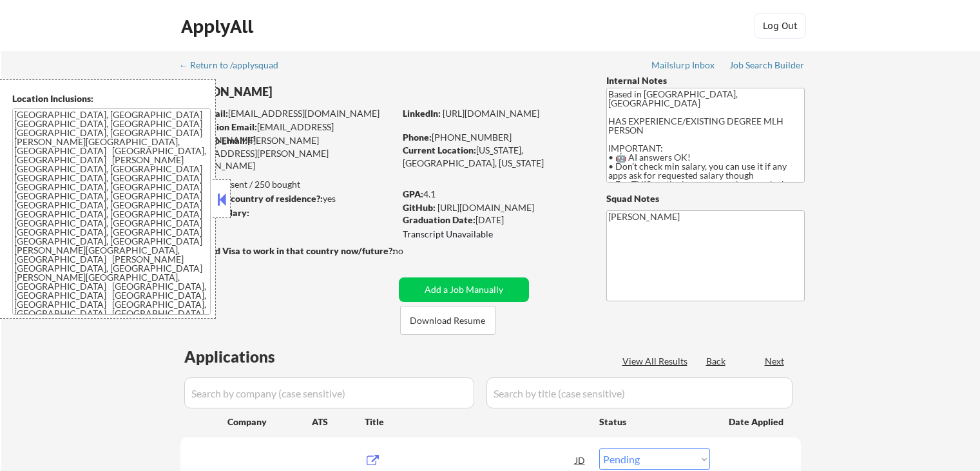 This screenshot has height=471, width=980. I want to click on div: ATS, so click(338, 422).